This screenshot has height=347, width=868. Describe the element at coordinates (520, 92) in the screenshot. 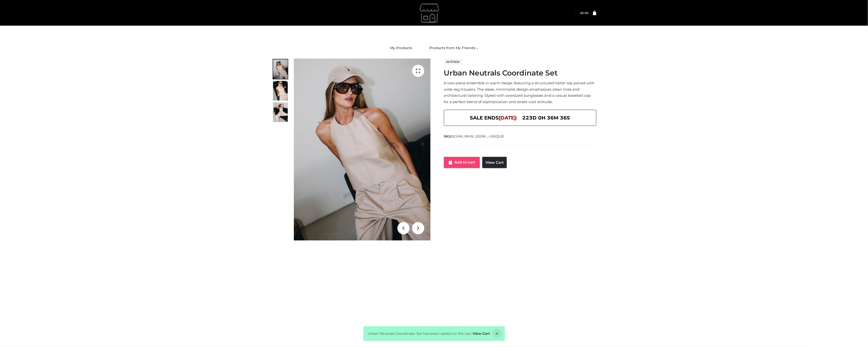

I see `p: A two-piece ensemble in warm beige, featuring a structured halter top paired with wide-leg trouse...` at that location.